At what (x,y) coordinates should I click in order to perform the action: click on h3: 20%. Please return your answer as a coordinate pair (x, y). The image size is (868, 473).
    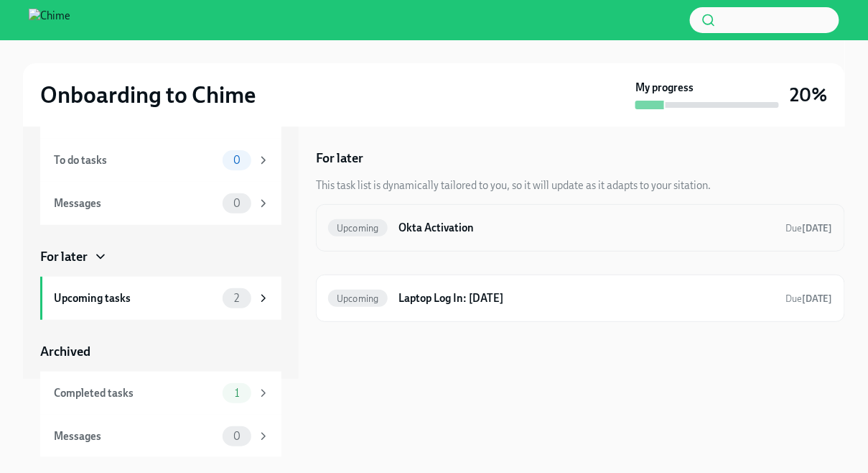
    Looking at the image, I should click on (810, 95).